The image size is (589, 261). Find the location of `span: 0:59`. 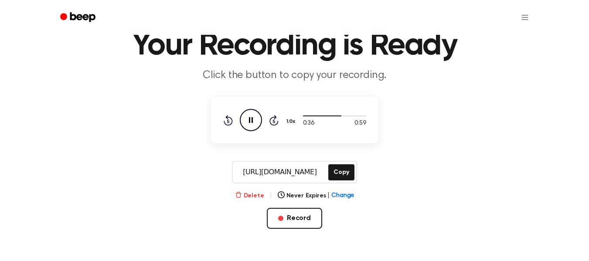

span: 0:59 is located at coordinates (360, 123).